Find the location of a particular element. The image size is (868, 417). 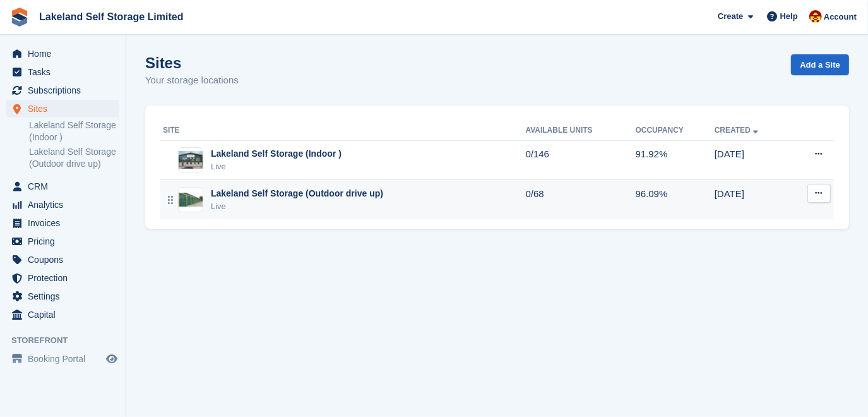

span: Settings is located at coordinates (66, 297).